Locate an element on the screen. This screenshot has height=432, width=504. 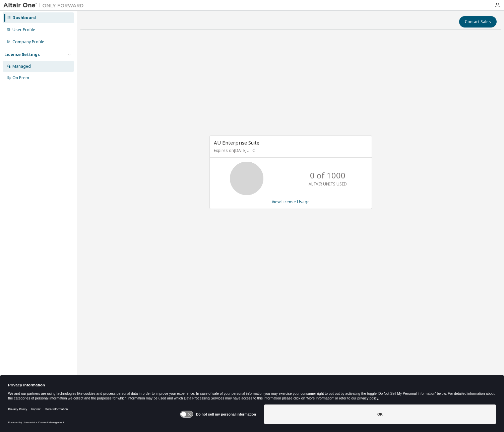
img: Altair One is located at coordinates (45, 5).